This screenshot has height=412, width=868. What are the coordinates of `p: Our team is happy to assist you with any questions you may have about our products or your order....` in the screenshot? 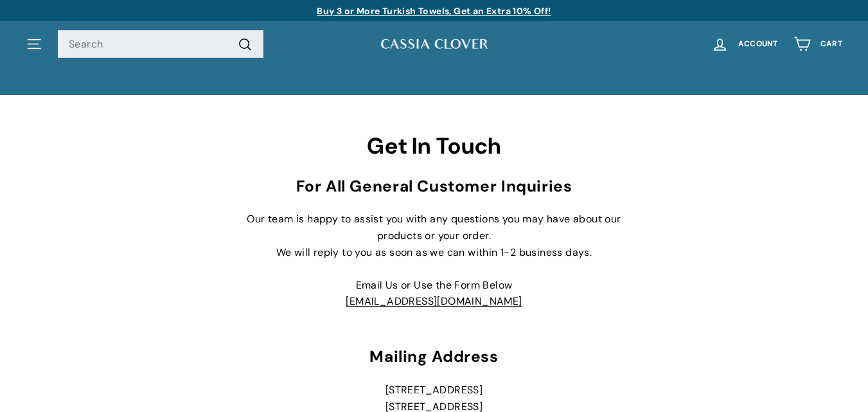 It's located at (434, 260).